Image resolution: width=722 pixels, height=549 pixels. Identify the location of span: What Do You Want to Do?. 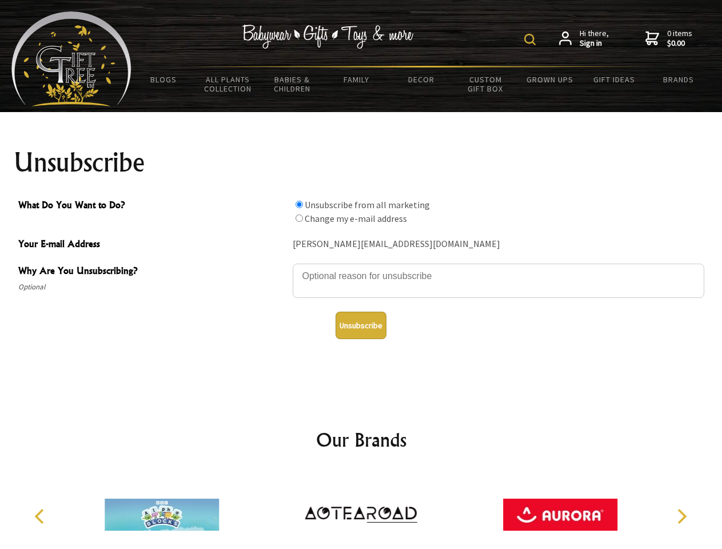
(153, 206).